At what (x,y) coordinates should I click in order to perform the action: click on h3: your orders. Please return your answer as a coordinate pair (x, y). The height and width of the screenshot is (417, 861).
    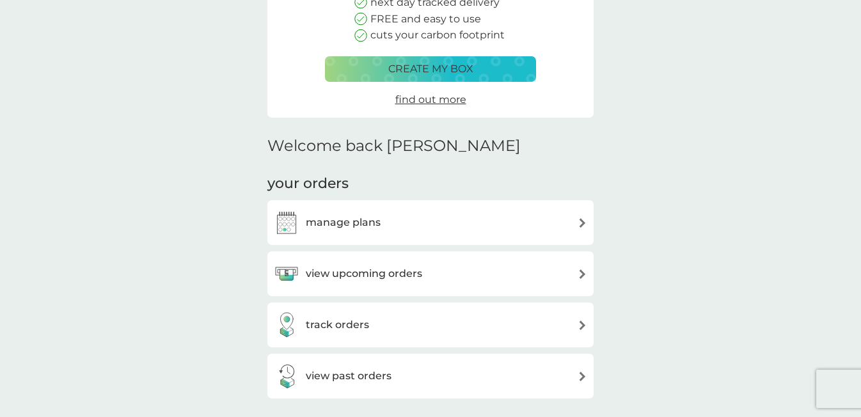
    Looking at the image, I should click on (308, 184).